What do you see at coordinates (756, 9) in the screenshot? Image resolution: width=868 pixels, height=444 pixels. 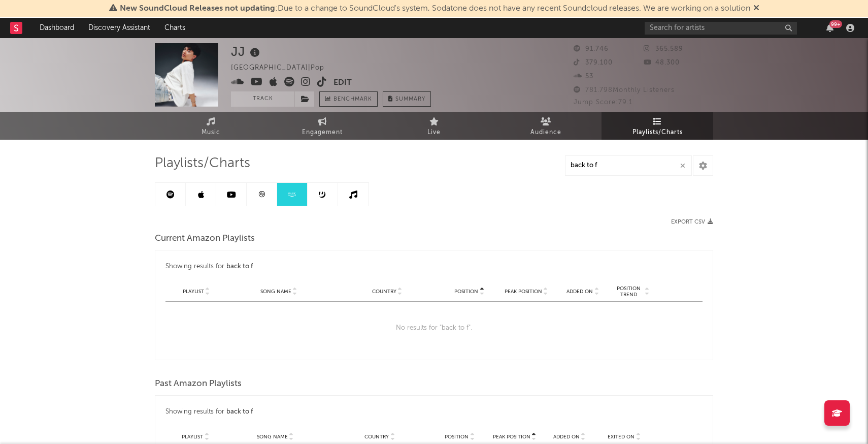 I see `span: Dismiss` at bounding box center [756, 9].